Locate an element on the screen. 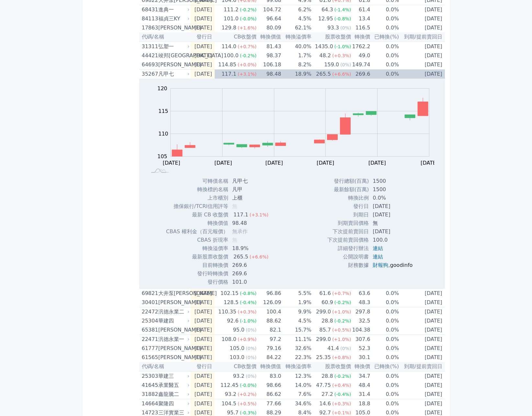 The width and height of the screenshot is (532, 416). div: 114.0 is located at coordinates (229, 47).